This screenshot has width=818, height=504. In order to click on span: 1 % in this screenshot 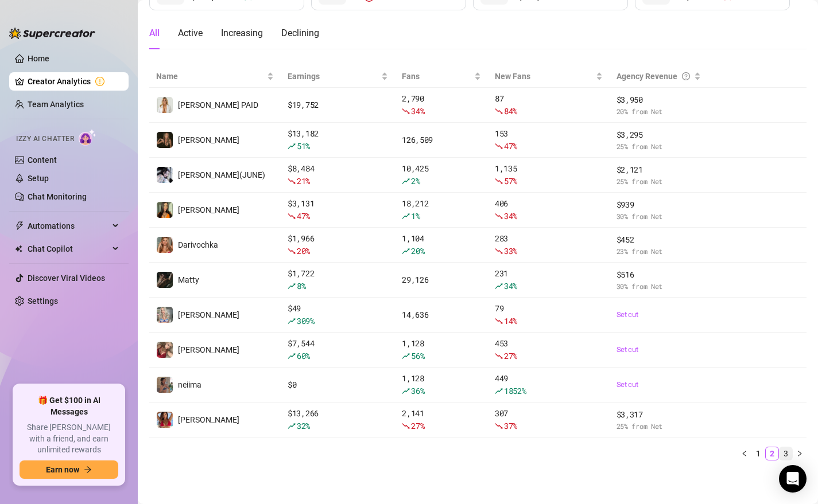, I will do `click(415, 215)`.